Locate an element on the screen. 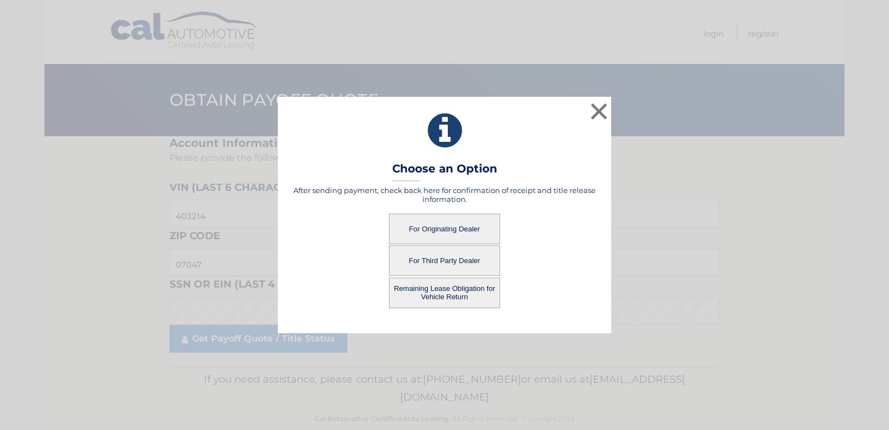 Image resolution: width=889 pixels, height=430 pixels. button: For Originating Dealer is located at coordinates (445, 228).